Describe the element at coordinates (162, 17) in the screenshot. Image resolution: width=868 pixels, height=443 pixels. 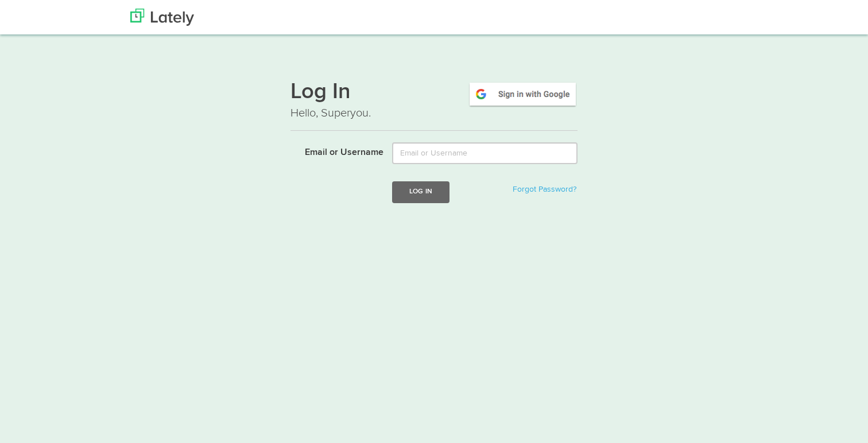
I see `img: Lately` at that location.